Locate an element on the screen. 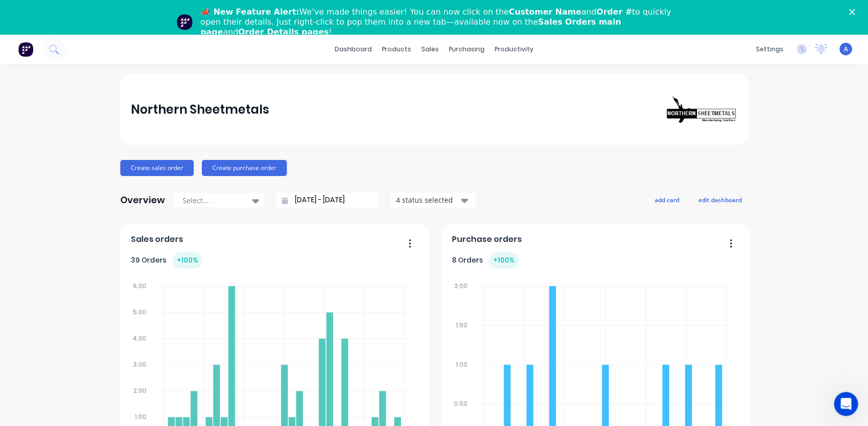 The image size is (868, 426). tspan: 3.00 is located at coordinates (140, 364).